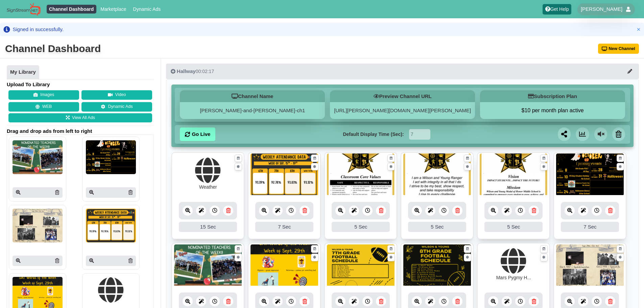 This screenshot has height=308, width=644. Describe the element at coordinates (373, 134) in the screenshot. I see `label: Default Display Time (Sec):` at that location.